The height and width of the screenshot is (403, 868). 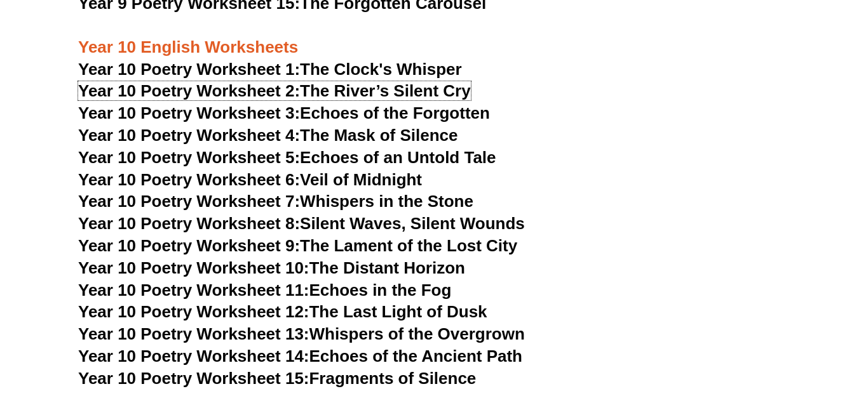 I want to click on span: Year 10 Poetry Worksheet 14:, so click(x=194, y=356).